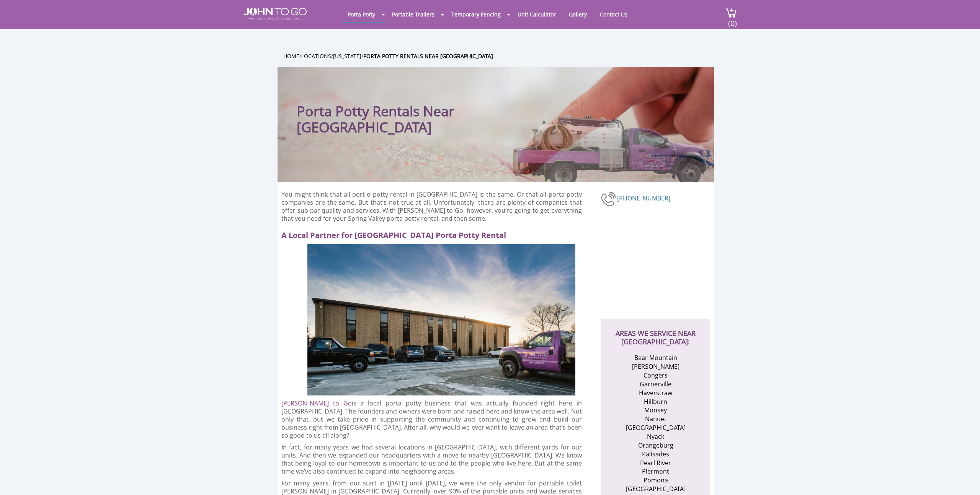 The width and height of the screenshot is (980, 495). Describe the element at coordinates (655, 401) in the screenshot. I see `li: Hillburn` at that location.